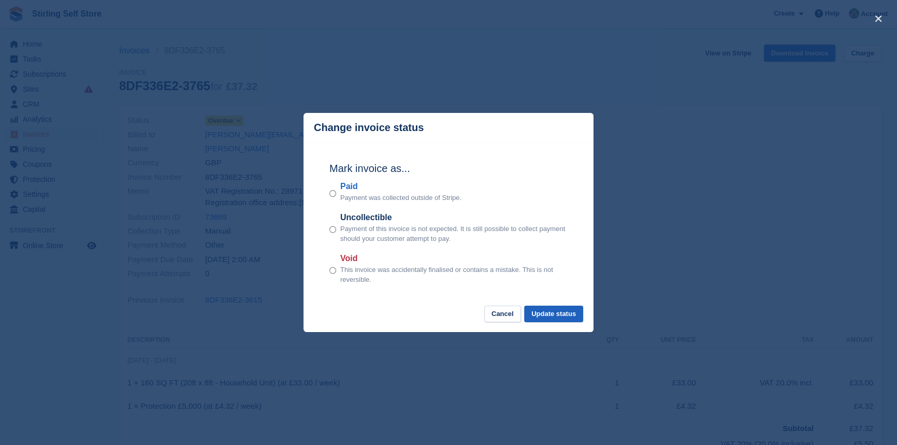 This screenshot has width=897, height=445. Describe the element at coordinates (401, 186) in the screenshot. I see `label: Paid` at that location.